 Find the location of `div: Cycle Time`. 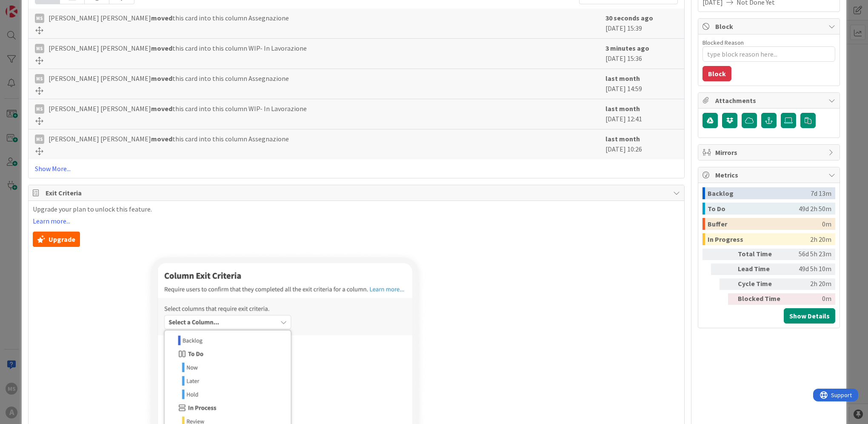

div: Cycle Time is located at coordinates (761, 284).